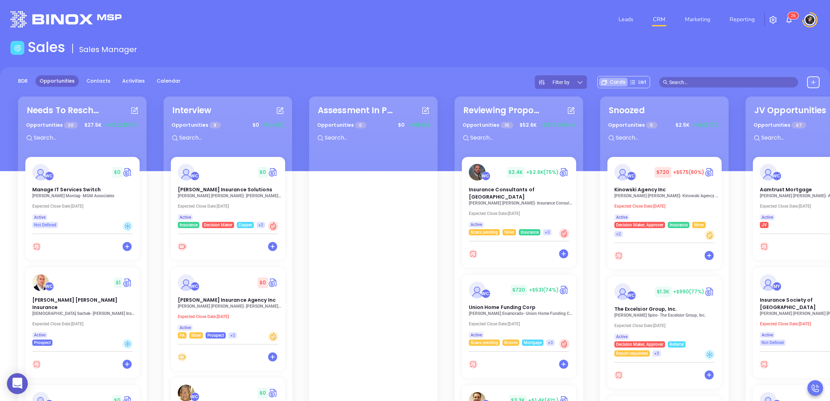 This screenshot has width=830, height=401. I want to click on span: +$531 (74%), so click(544, 290).